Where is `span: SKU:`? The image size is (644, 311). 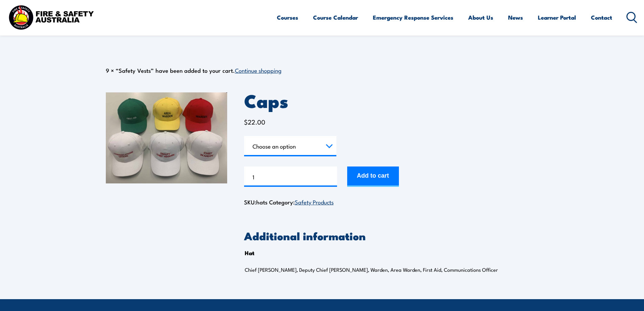
span: SKU: is located at coordinates (256, 202).